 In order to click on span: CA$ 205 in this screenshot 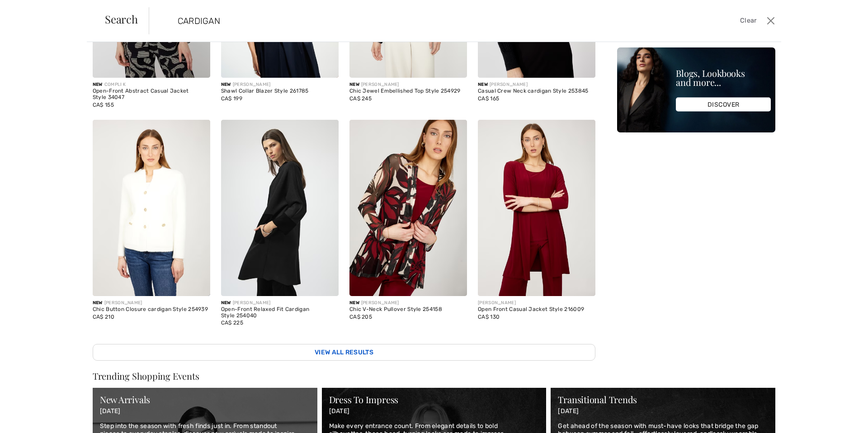, I will do `click(361, 317)`.